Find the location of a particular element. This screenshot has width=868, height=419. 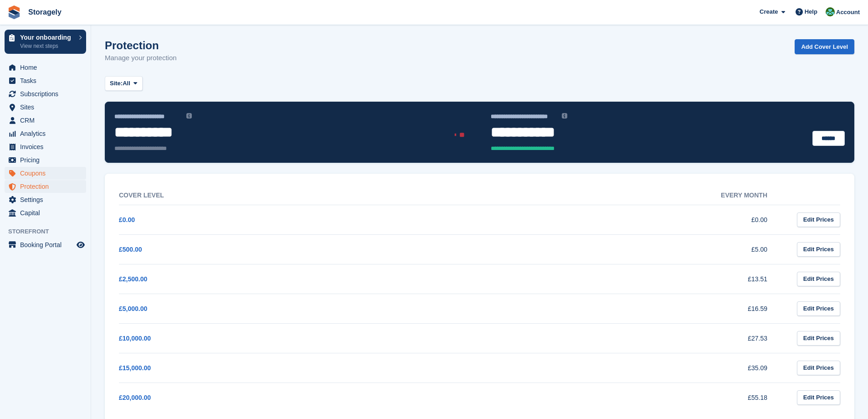

p: Manage your protection is located at coordinates (141, 58).